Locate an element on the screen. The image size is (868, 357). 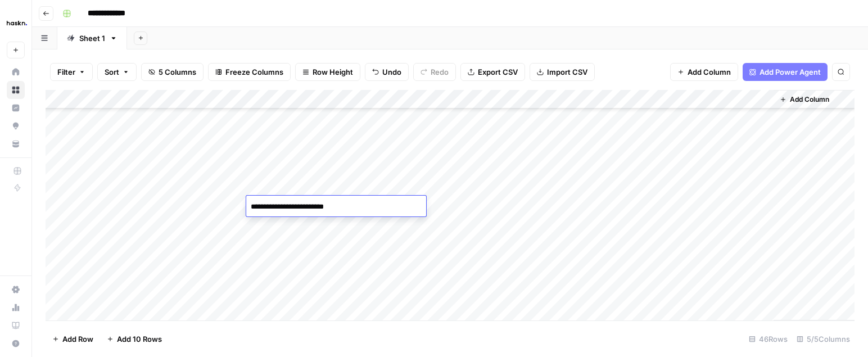
div: 46 Rows is located at coordinates (768, 339).